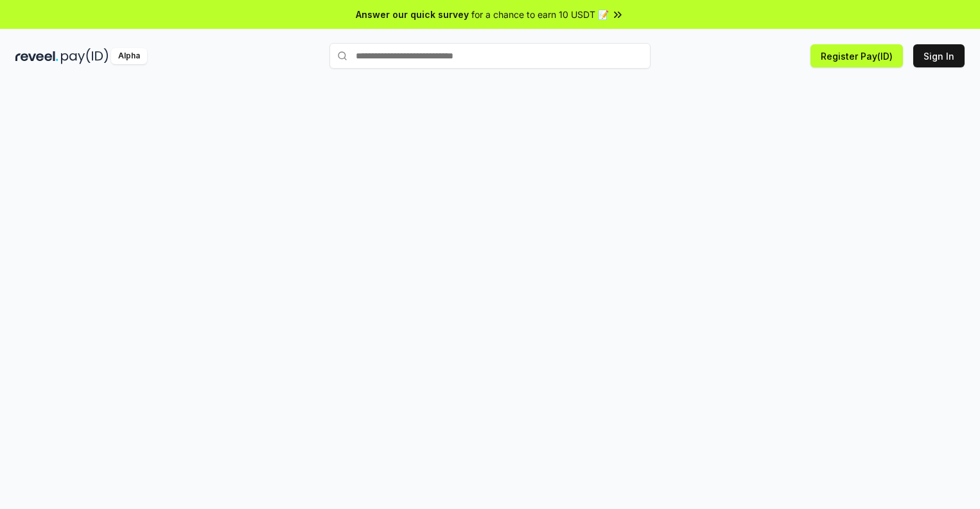 Image resolution: width=980 pixels, height=509 pixels. I want to click on span: for a chance to earn 10 USDT 📝, so click(540, 14).